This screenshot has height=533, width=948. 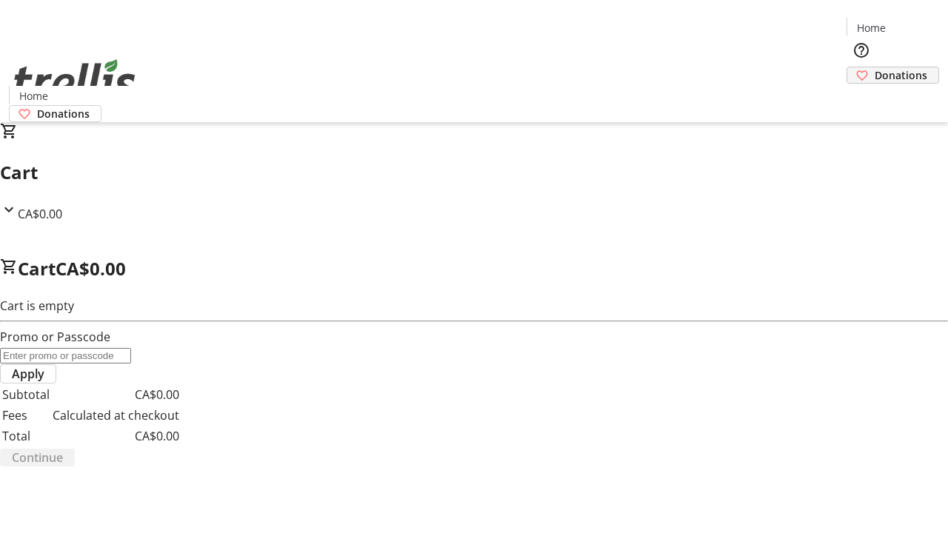 I want to click on td: Calculated at checkout, so click(x=115, y=415).